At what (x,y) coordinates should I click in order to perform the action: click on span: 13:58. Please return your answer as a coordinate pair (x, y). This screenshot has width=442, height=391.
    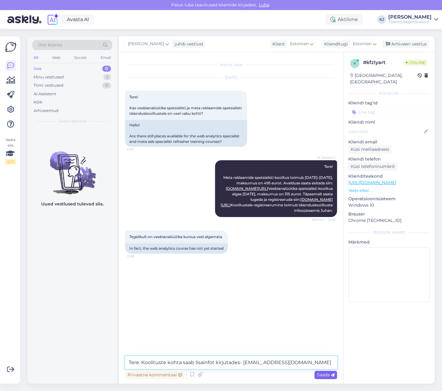
    Looking at the image, I should click on (138, 256).